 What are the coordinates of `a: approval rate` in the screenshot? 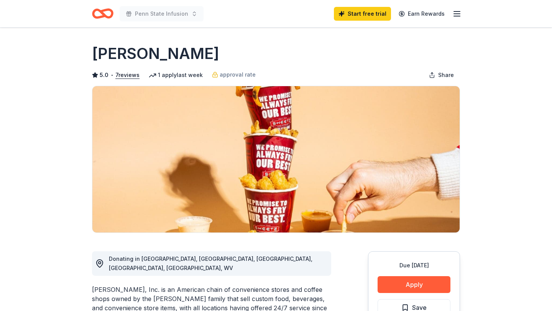 It's located at (234, 75).